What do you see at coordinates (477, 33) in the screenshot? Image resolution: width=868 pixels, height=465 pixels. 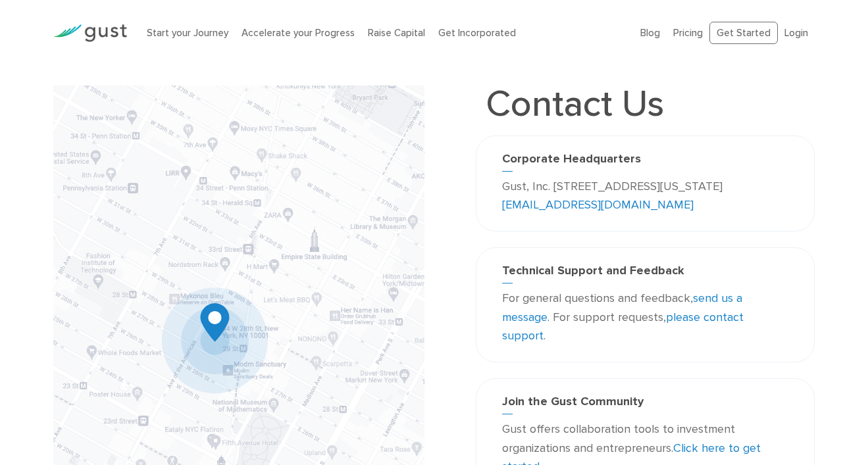 I see `a: Get Incorporated` at bounding box center [477, 33].